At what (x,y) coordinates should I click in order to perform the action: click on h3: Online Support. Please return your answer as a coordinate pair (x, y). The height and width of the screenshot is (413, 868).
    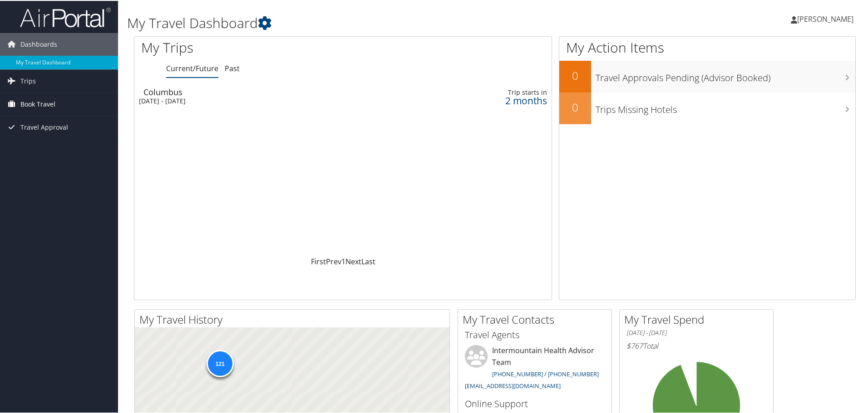
    Looking at the image, I should click on (534, 403).